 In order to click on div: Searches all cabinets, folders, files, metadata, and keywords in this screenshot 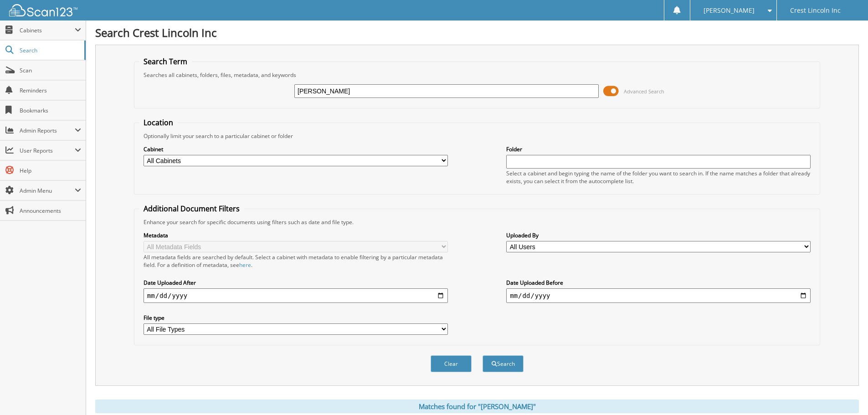, I will do `click(477, 75)`.